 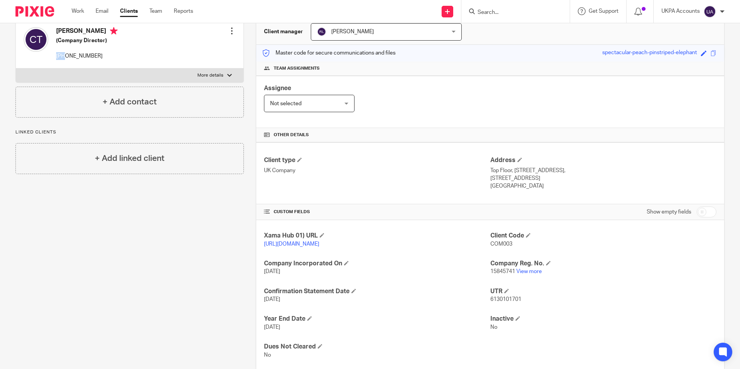 I want to click on h4: + Add linked client, so click(x=130, y=158).